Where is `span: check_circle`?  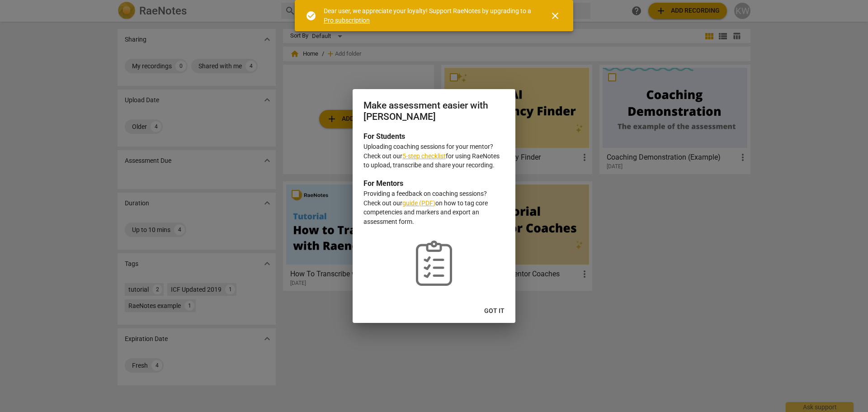
span: check_circle is located at coordinates (311, 16).